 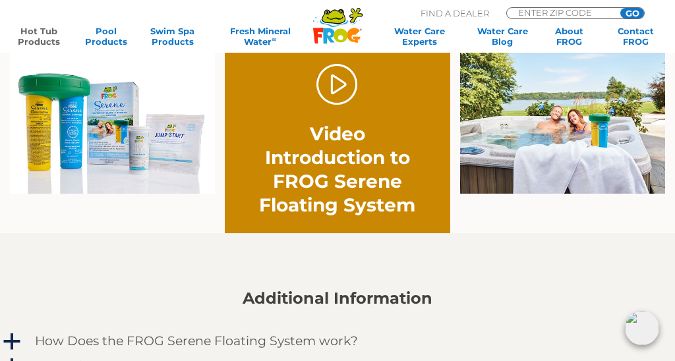 What do you see at coordinates (337, 341) in the screenshot?
I see `a: a How Does the FROG Serene Floating System work?` at bounding box center [337, 341].